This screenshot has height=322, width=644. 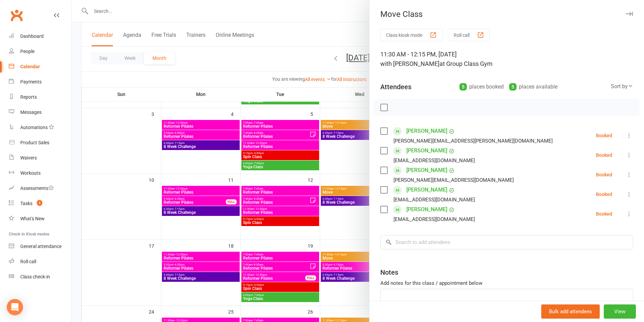 I want to click on button: Class kiosk mode, so click(x=412, y=35).